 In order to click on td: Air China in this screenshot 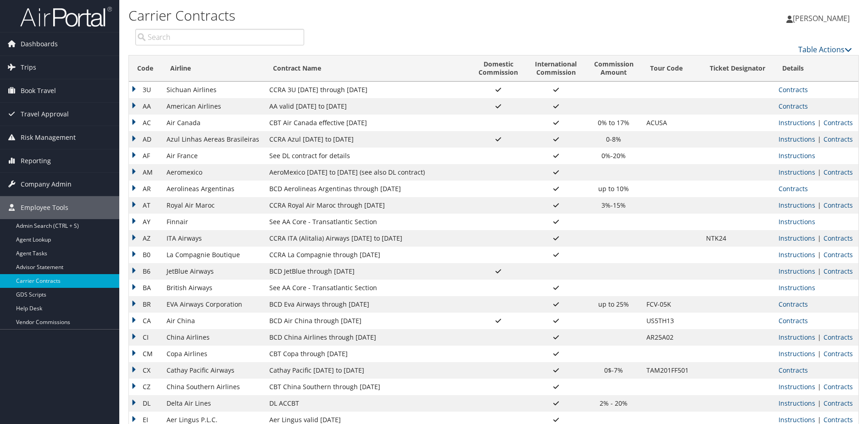, I will do `click(213, 321)`.